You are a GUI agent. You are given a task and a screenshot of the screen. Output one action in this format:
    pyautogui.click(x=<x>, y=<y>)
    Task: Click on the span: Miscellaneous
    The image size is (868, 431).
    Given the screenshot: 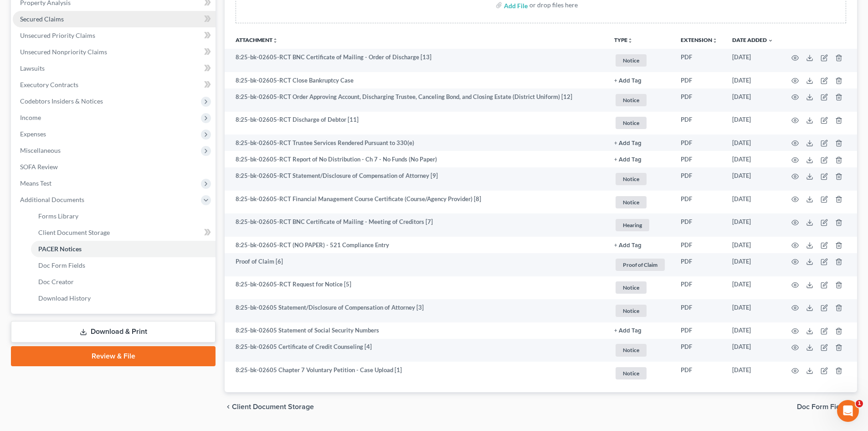 What is the action you would take?
    pyautogui.click(x=40, y=150)
    